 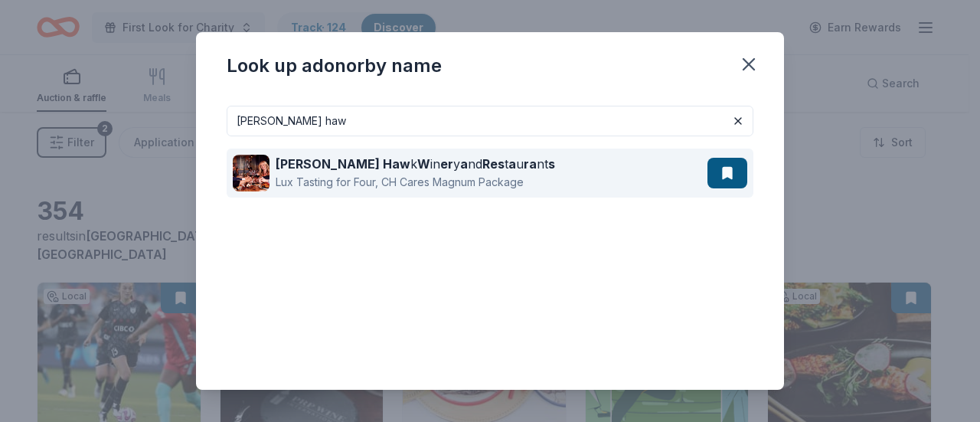 I want to click on strong: W, so click(x=423, y=164).